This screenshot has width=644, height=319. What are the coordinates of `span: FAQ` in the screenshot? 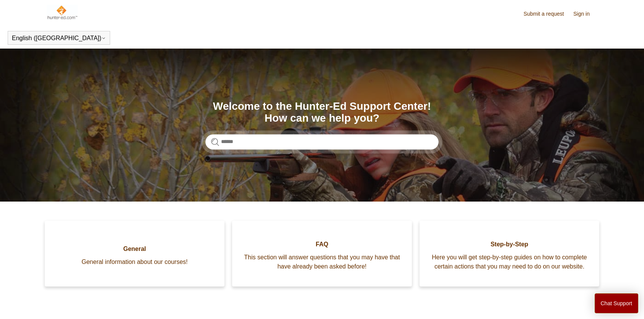 It's located at (322, 244).